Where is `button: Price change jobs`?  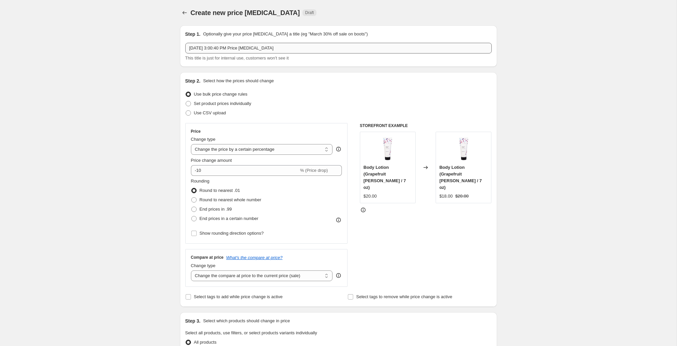
button: Price change jobs is located at coordinates (185, 13).